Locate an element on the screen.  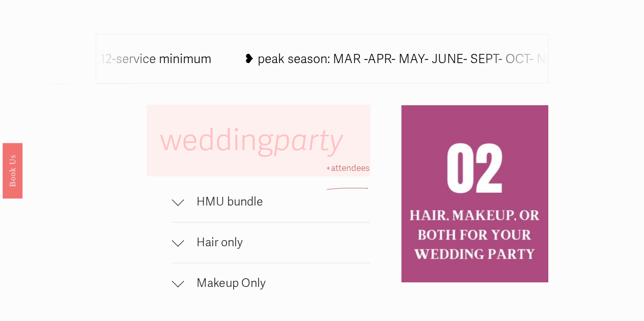
a: Book Us is located at coordinates (12, 170).